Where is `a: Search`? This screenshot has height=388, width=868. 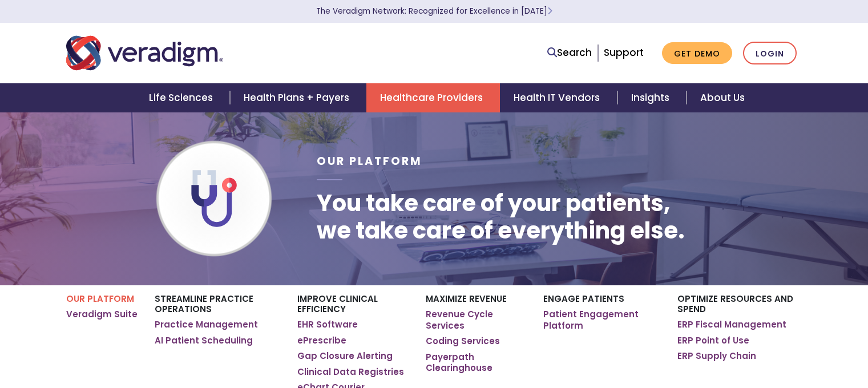 a: Search is located at coordinates (569, 52).